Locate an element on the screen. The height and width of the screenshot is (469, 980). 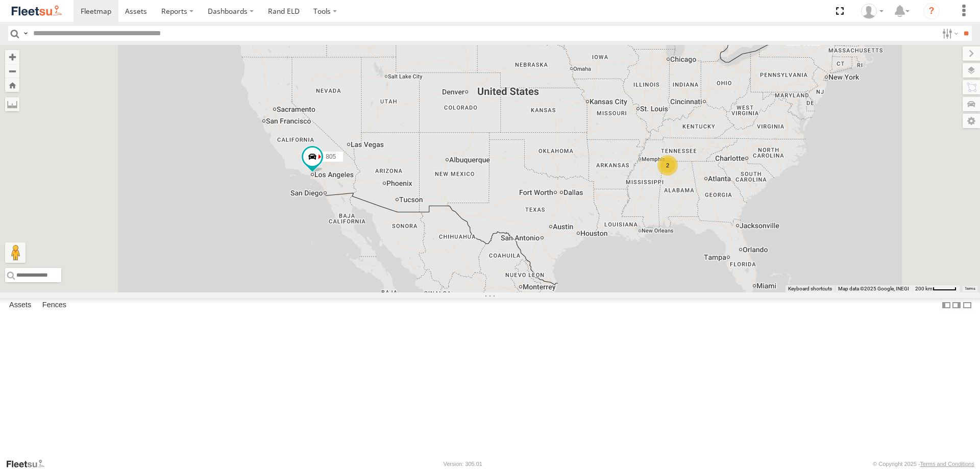
button: Zoom out is located at coordinates (12, 71).